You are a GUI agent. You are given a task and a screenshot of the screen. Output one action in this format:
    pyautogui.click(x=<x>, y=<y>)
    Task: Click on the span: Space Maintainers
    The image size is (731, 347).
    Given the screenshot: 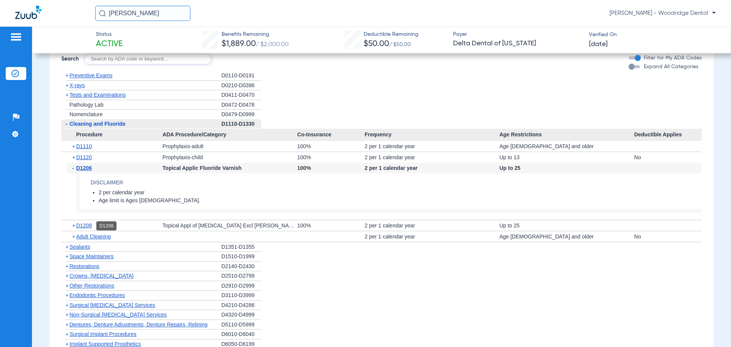 What is the action you would take?
    pyautogui.click(x=91, y=256)
    